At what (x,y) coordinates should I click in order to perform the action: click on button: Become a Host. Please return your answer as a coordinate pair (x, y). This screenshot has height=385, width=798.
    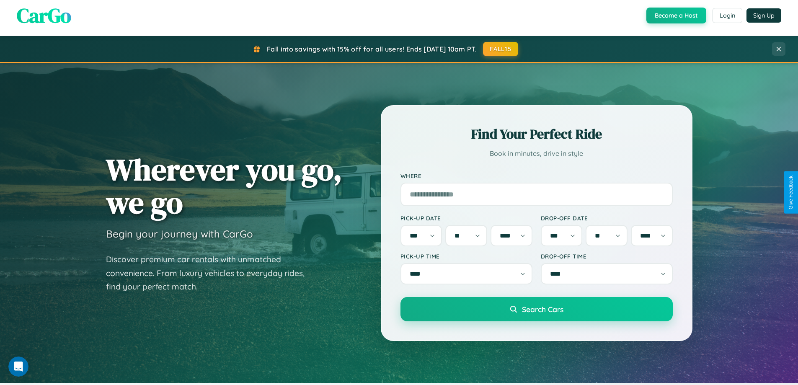
    Looking at the image, I should click on (676, 15).